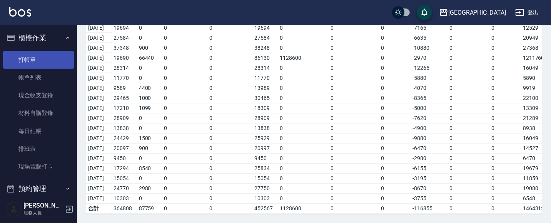 Image resolution: width=551 pixels, height=223 pixels. What do you see at coordinates (429, 198) in the screenshot?
I see `td: -3755` at bounding box center [429, 198].